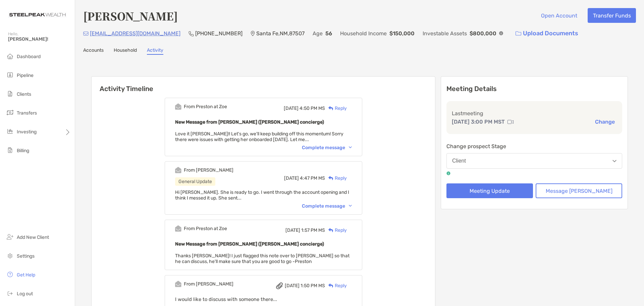 The image size is (644, 306). I want to click on p: $800,000, so click(483, 34).